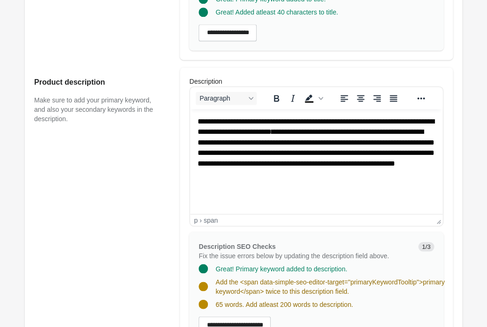 This screenshot has width=487, height=327. I want to click on button: Italic, so click(293, 98).